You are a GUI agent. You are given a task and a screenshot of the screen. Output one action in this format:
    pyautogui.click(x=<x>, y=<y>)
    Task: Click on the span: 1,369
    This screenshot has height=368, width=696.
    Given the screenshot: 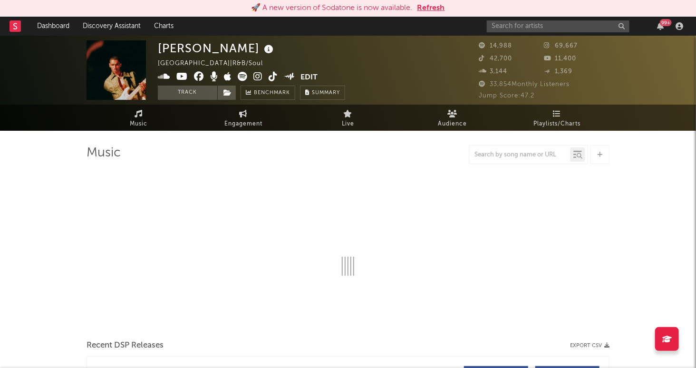 What is the action you would take?
    pyautogui.click(x=558, y=71)
    